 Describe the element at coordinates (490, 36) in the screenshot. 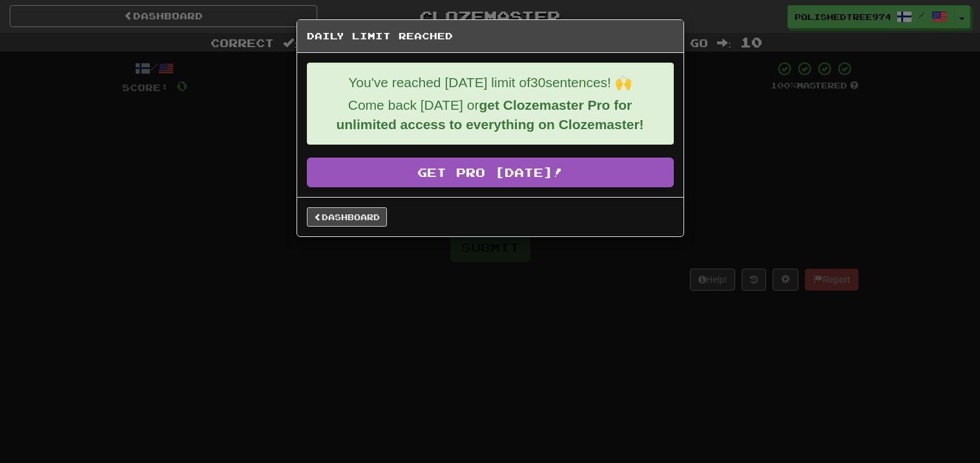

I see `h5: Daily Limit Reached` at that location.